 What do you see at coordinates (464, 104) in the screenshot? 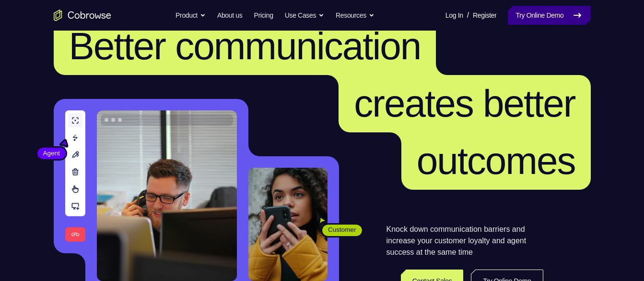
I see `span: creates better` at bounding box center [464, 104].